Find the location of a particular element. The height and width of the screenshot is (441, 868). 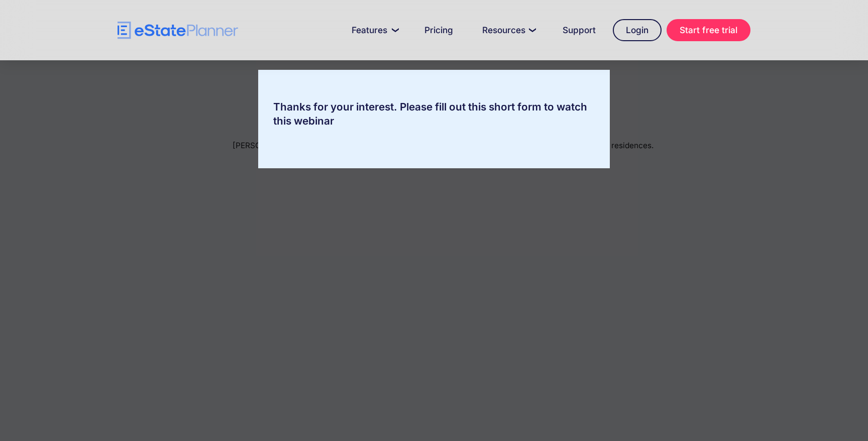

a: home is located at coordinates (178, 30).